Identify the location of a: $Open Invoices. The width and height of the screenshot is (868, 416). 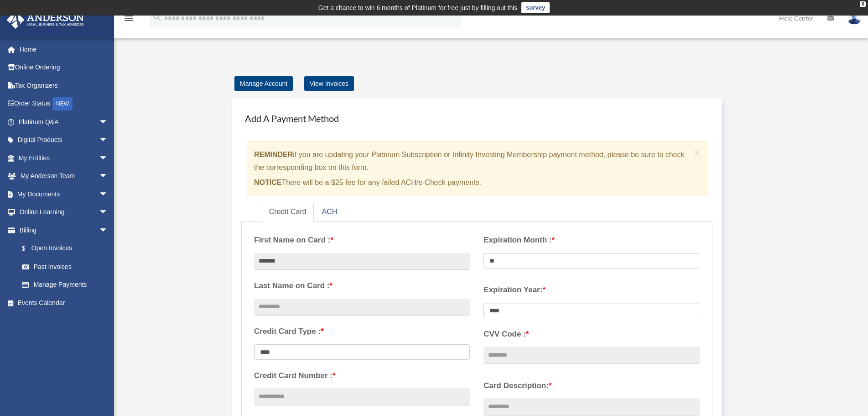
(67, 248).